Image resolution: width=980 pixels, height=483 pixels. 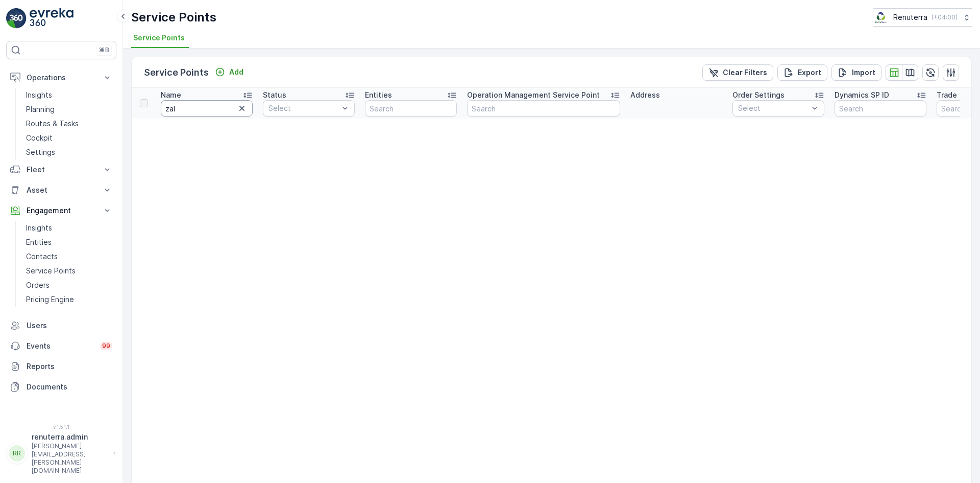 I want to click on p: Order Settings, so click(x=758, y=95).